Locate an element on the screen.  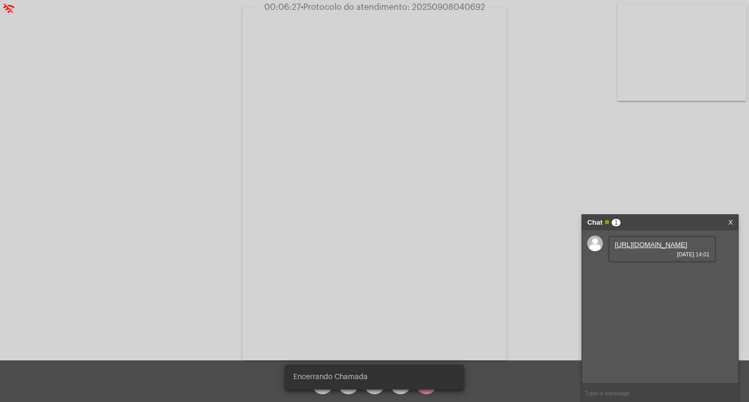
span: Protocolo do atendimento: 20250908040692 is located at coordinates (393, 7).